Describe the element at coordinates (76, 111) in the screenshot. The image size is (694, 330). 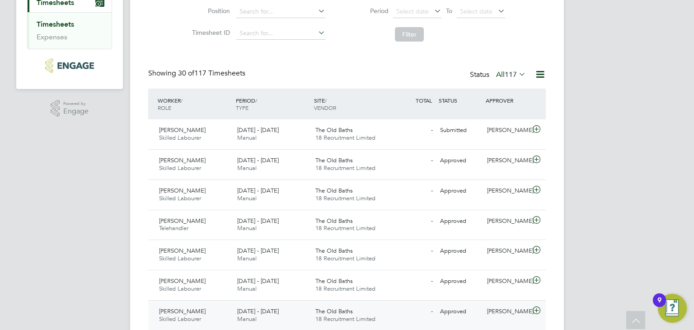
I see `span: Engage` at that location.